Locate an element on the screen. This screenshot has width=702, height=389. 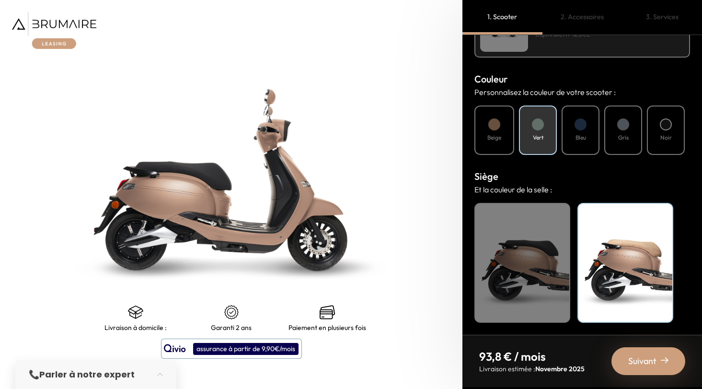
div: assurance à partir de 9,90€/mois is located at coordinates (246, 349).